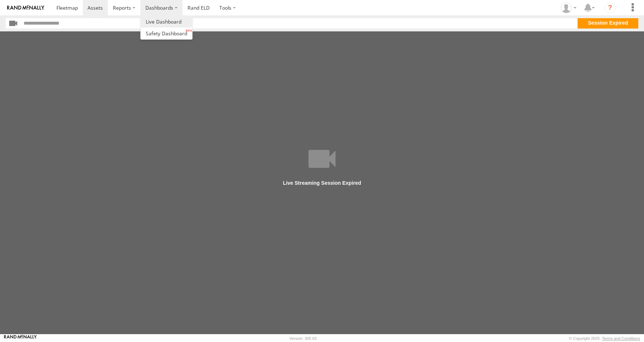 This screenshot has height=342, width=644. What do you see at coordinates (621, 339) in the screenshot?
I see `a: Terms and Conditions` at bounding box center [621, 339].